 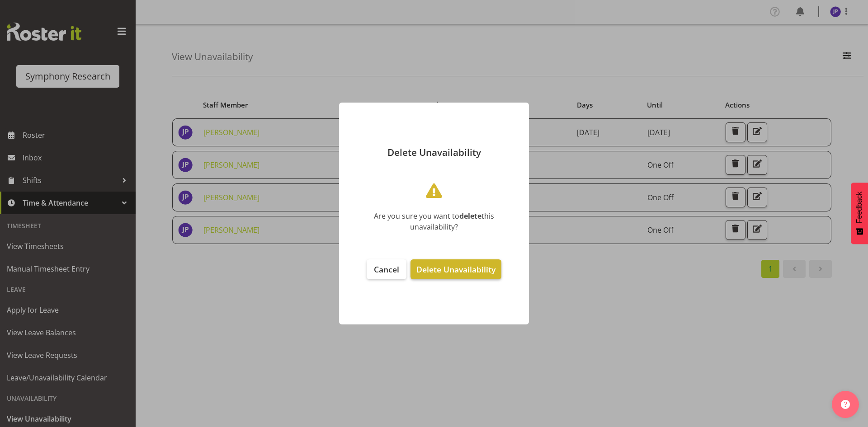 What do you see at coordinates (387, 269) in the screenshot?
I see `span: Cancel` at bounding box center [387, 269].